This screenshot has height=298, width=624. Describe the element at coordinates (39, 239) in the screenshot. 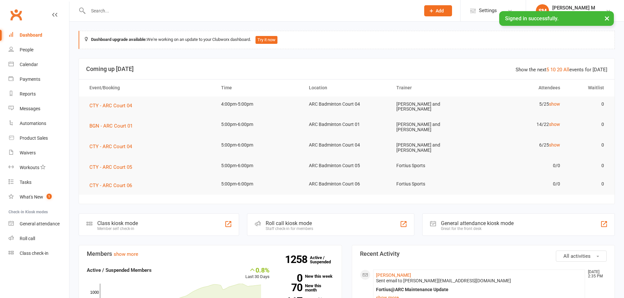

I see `a: Roll call` at that location.